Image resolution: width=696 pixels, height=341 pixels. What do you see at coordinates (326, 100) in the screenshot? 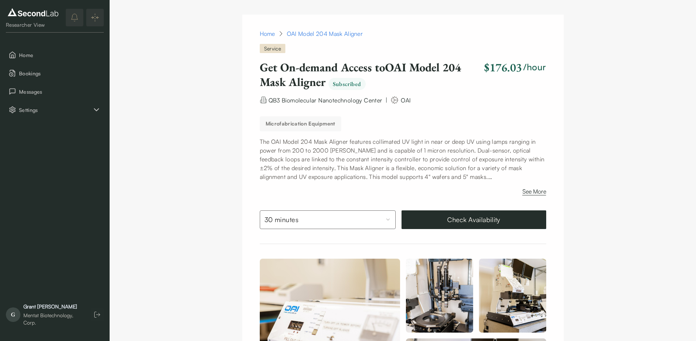
I see `span: QB3 Biomolecular Nanotechnology Center` at bounding box center [326, 100].